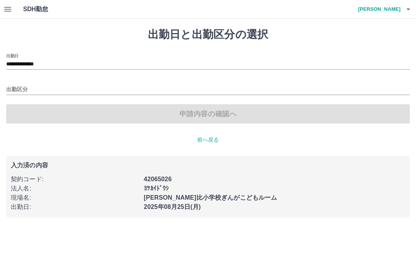  What do you see at coordinates (75, 189) in the screenshot?
I see `p: 法人名 :` at bounding box center [75, 189].